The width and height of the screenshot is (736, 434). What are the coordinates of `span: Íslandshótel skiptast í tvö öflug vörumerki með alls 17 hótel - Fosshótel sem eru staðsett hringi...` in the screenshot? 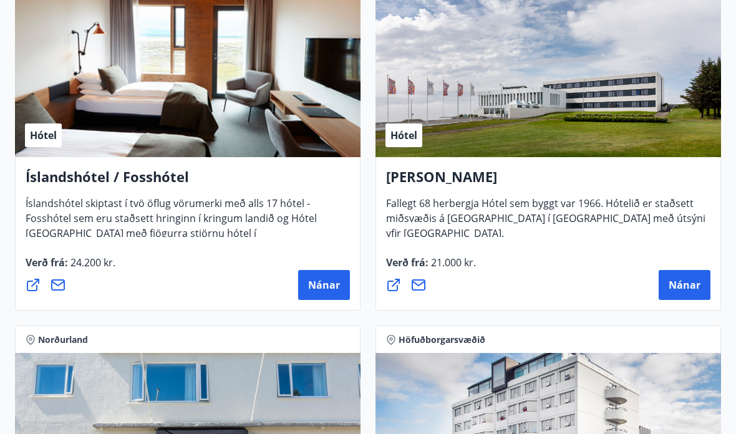 It's located at (171, 231).